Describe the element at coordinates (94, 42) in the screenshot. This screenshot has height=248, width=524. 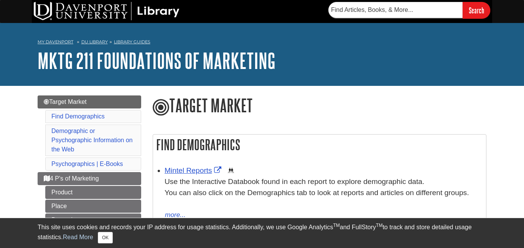
I see `a: DU Library` at that location.